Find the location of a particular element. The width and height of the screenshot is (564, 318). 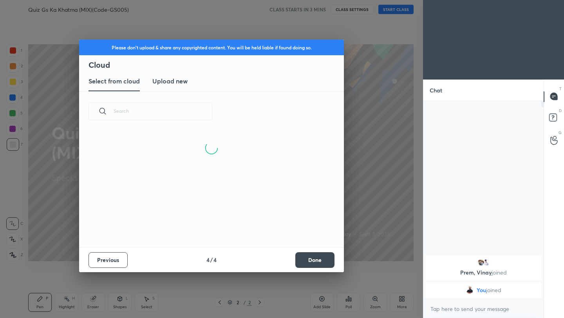

button: Previous is located at coordinates (108, 260).